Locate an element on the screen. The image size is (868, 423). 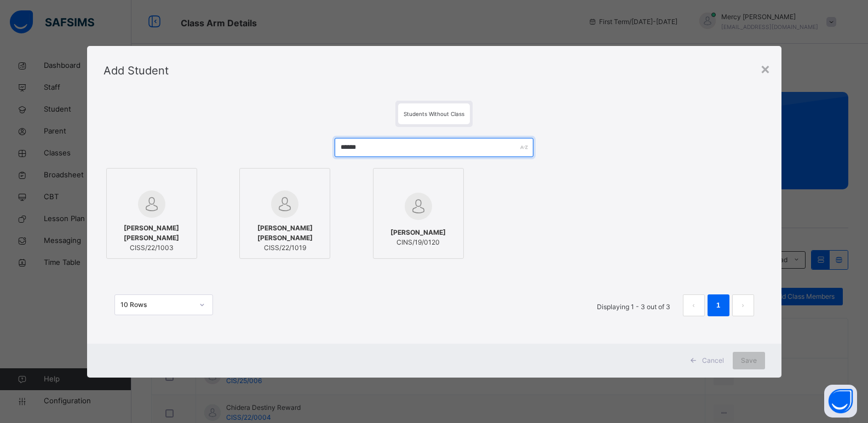
button: prev page is located at coordinates (694, 305).